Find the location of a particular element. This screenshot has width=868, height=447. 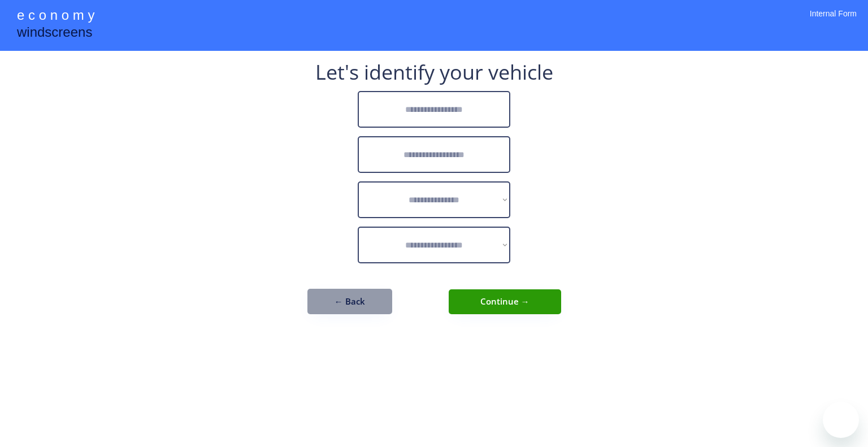

div: Let's identify your vehicle is located at coordinates (434, 72).